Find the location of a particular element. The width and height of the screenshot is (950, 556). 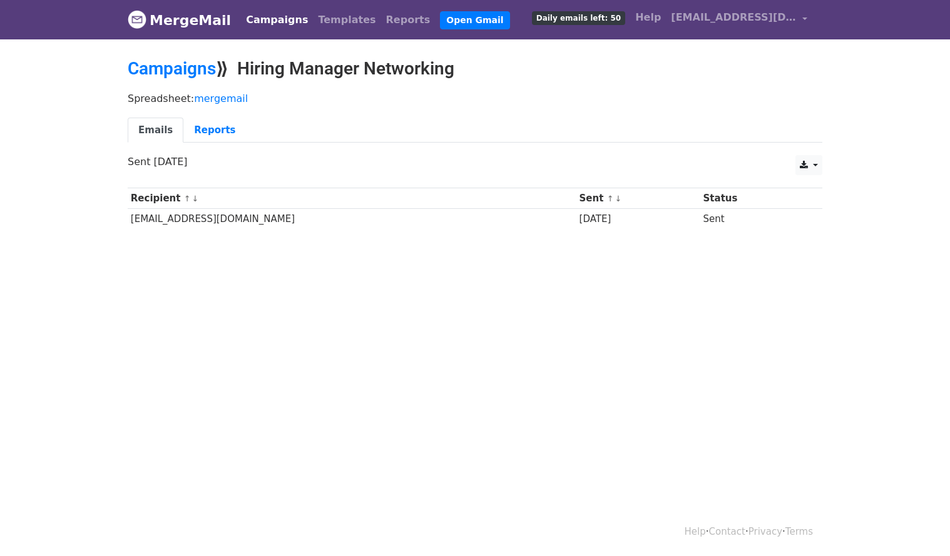

a: Emails is located at coordinates (155, 130).